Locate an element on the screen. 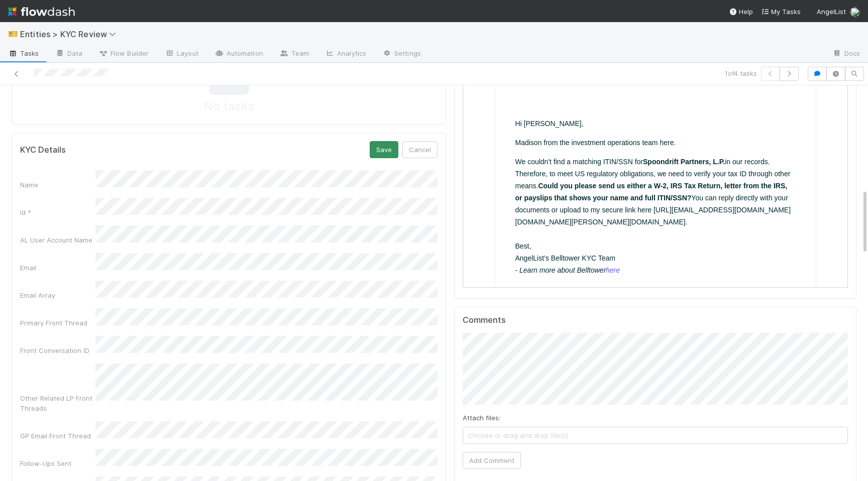 This screenshot has height=481, width=868. a: Flow Builder is located at coordinates (123, 54).